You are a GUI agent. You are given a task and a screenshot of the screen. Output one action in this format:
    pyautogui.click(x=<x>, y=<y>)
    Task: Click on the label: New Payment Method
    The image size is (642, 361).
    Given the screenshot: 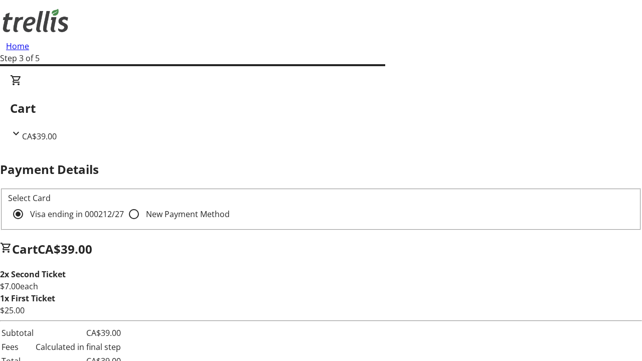 What is the action you would take?
    pyautogui.click(x=187, y=214)
    